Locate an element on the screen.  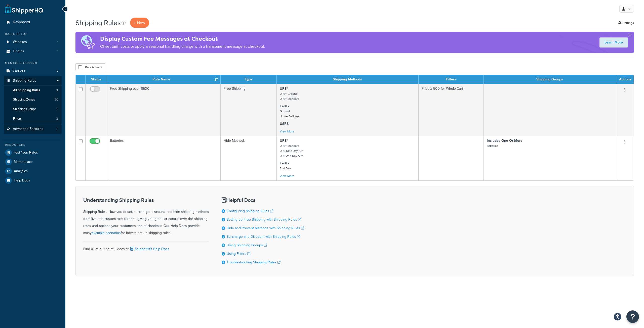
li: Help Docs is located at coordinates (33, 180).